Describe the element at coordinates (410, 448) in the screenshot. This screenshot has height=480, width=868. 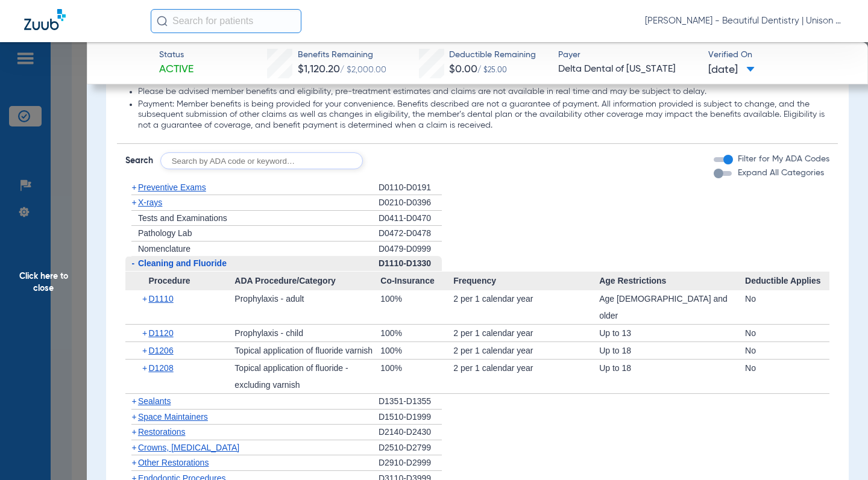
I see `div: D2510-D2799` at that location.